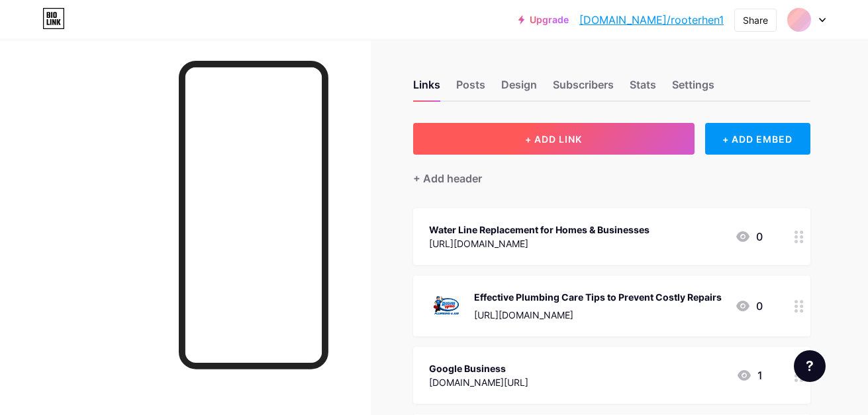  I want to click on div: Settings, so click(693, 89).